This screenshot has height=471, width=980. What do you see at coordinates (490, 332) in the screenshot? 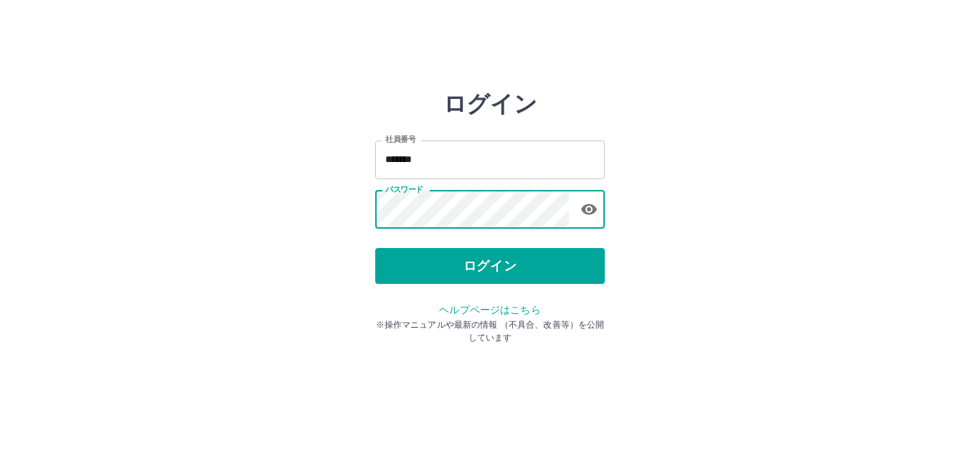
I see `p: ※操作マニュアルや最新の情報 （不具合、改善等）を公開しています` at bounding box center [490, 332].